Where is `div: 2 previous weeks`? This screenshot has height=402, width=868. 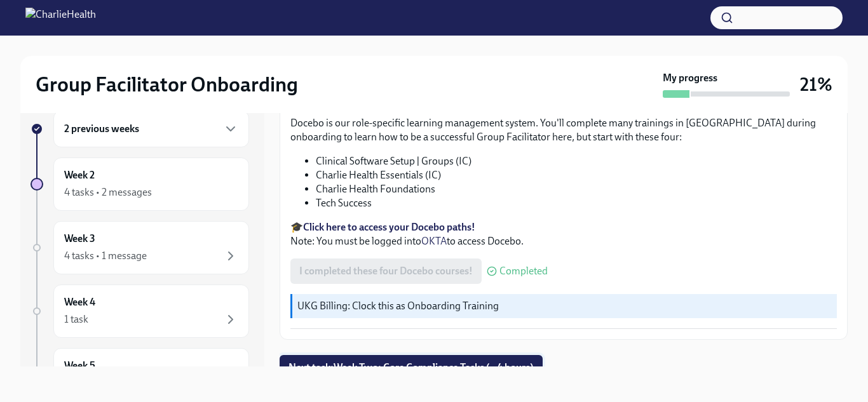 div: 2 previous weeks is located at coordinates (151, 129).